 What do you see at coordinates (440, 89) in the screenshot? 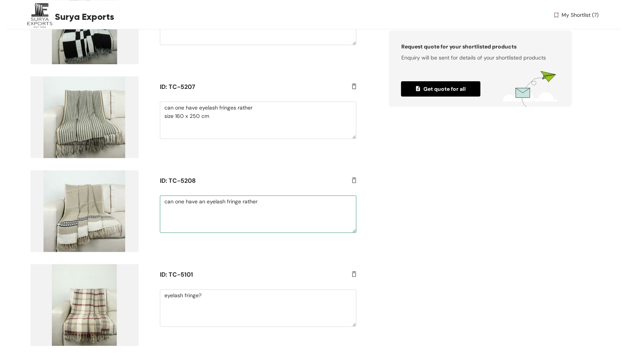
I see `button: quotedGet quote for all` at bounding box center [440, 89].